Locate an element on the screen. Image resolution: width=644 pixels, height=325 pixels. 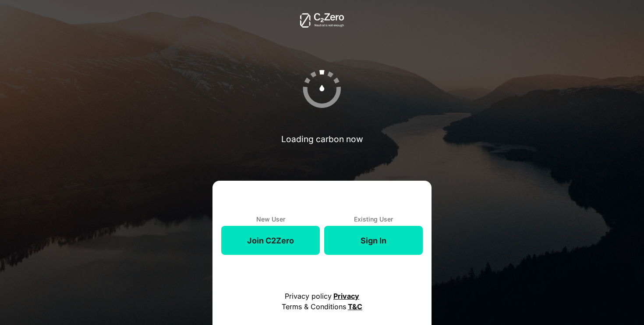
span: Privacy policy is located at coordinates (308, 296).